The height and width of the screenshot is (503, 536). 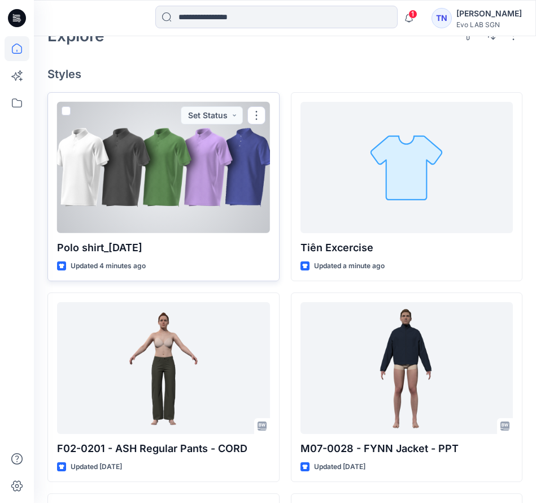 I want to click on p: M07-0028 - FYNN Jacket - PPT, so click(x=407, y=448).